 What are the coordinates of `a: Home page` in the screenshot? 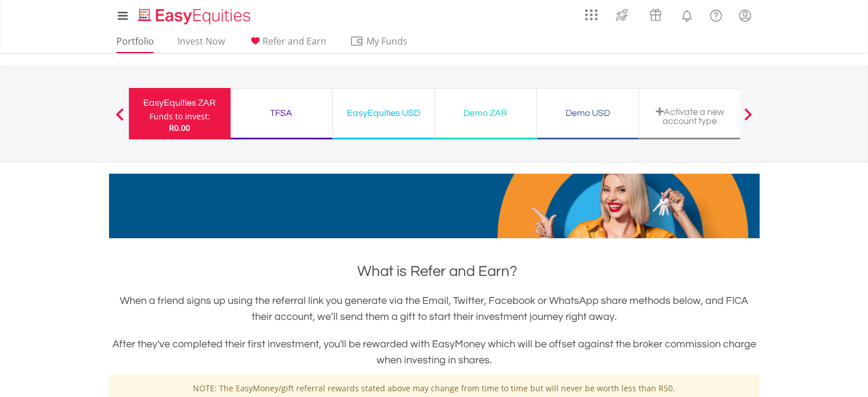 It's located at (194, 14).